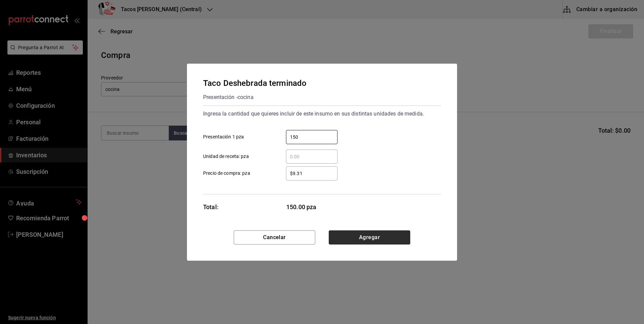 This screenshot has height=324, width=644. What do you see at coordinates (312, 137) in the screenshot?
I see `input: Presentación 1 pza` at bounding box center [312, 137].